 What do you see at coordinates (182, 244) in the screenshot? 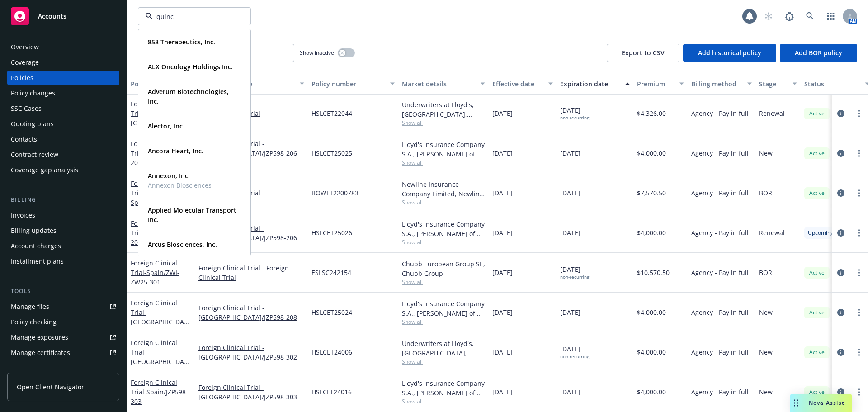
I see `strong: Arcus Biosciences, Inc.` at bounding box center [182, 244].